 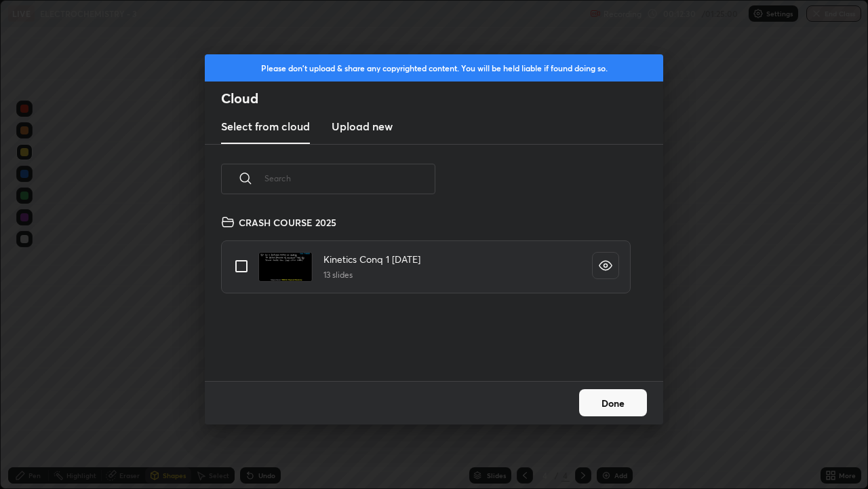 I want to click on div: Please don't upload & share any copyrighted content. You will be held liable if found doing so., so click(x=434, y=68).